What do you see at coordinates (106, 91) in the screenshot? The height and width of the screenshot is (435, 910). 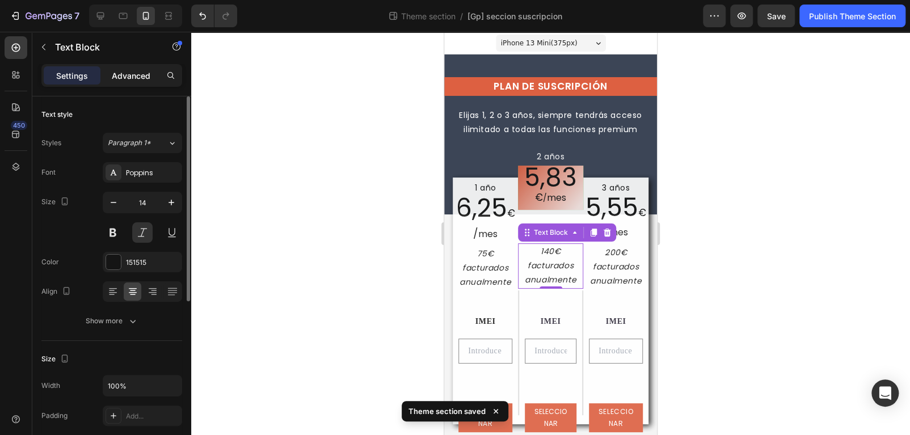 I see `p: Elijas 1, 2 o 3 años, siempre tendrás acceso ilimitado a todas las funciones premium` at bounding box center [106, 91].